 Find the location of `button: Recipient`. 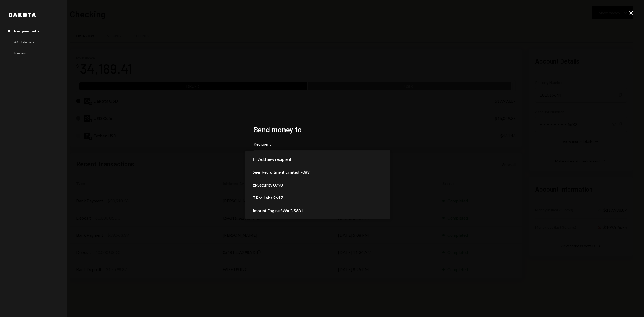

button: Recipient is located at coordinates (322, 157).